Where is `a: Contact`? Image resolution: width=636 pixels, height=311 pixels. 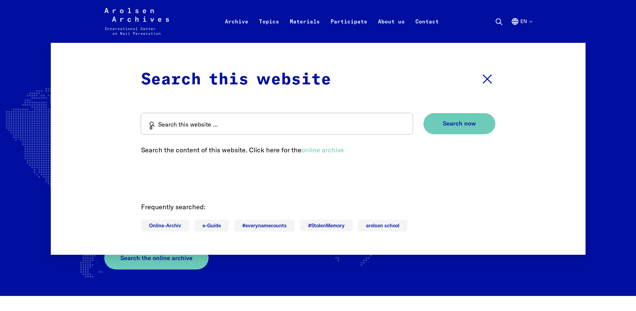 a: Contact is located at coordinates (427, 29).